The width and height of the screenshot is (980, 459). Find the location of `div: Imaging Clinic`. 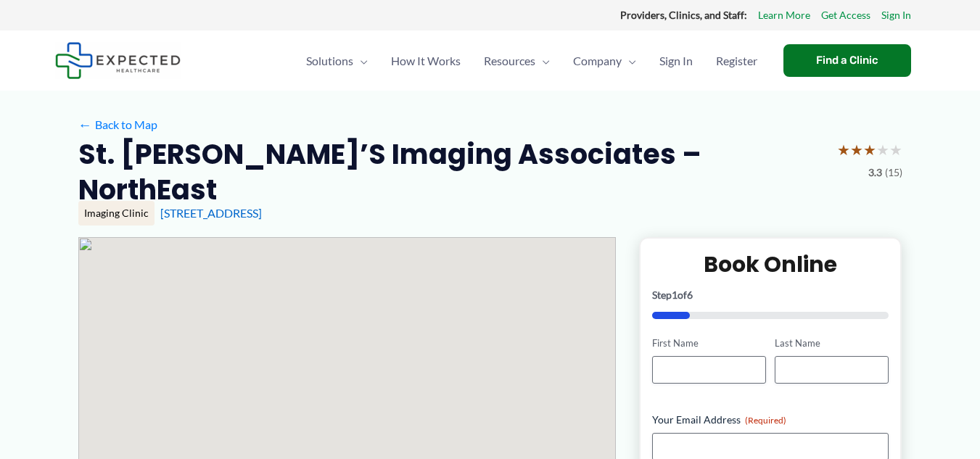

div: Imaging Clinic is located at coordinates (116, 213).